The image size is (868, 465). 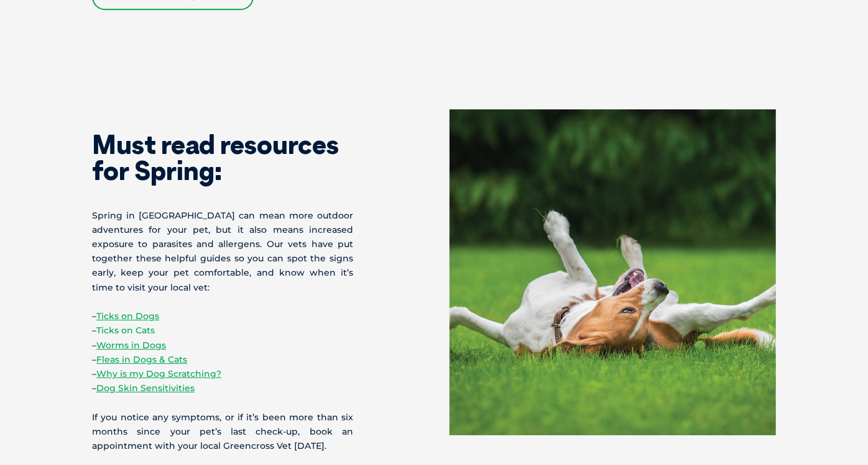 I want to click on a: Ticks on Dogs, so click(x=128, y=316).